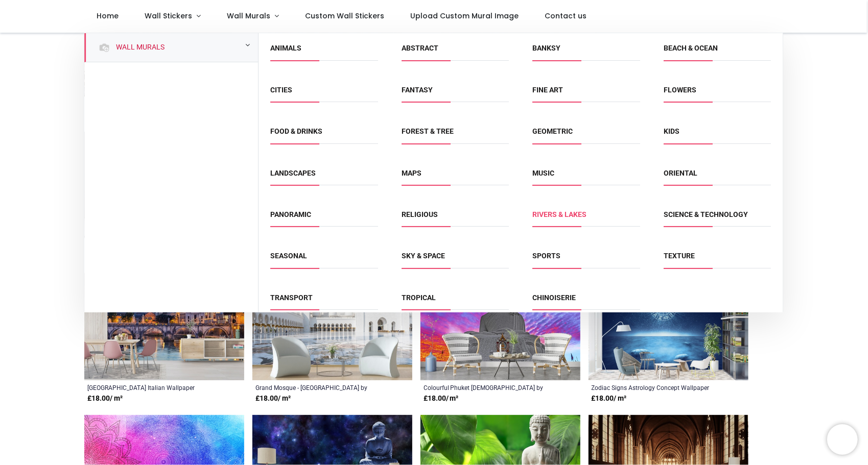  I want to click on a: Geometric, so click(552, 131).